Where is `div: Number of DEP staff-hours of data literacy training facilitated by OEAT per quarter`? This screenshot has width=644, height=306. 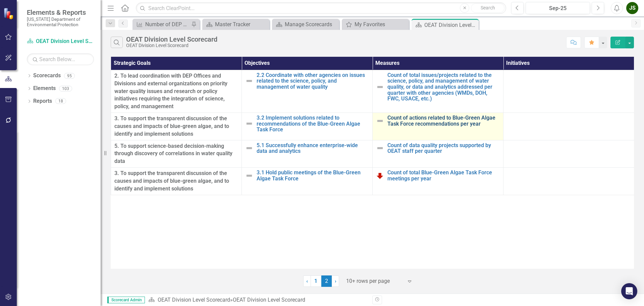
div: Number of DEP staff-hours of data literacy training facilitated by OEAT per quarter is located at coordinates (168, 24).